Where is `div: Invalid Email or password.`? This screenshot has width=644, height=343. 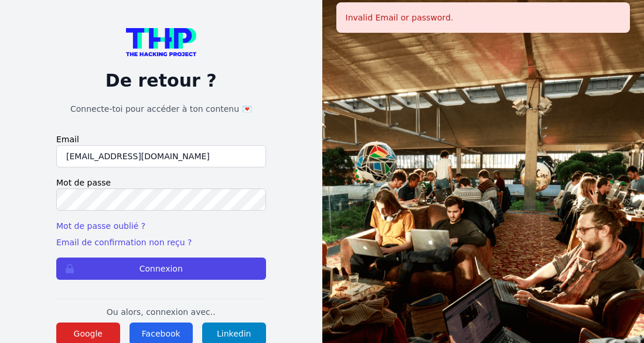 div: Invalid Email or password. is located at coordinates (483, 18).